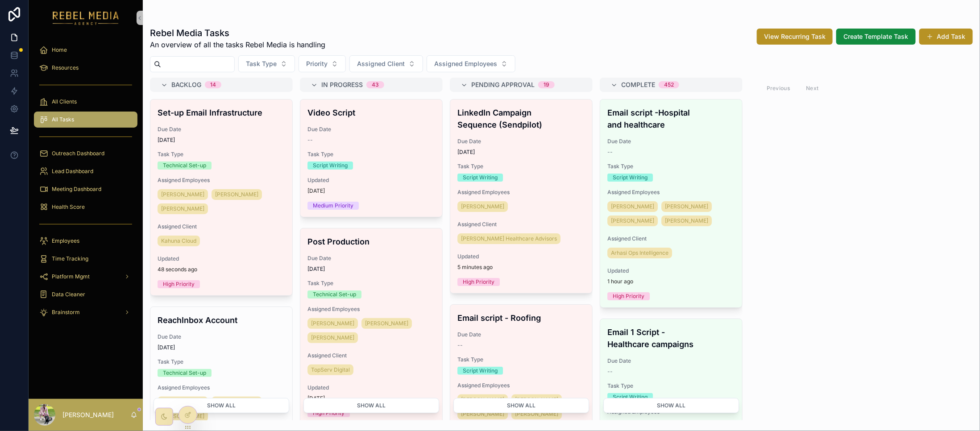 Image resolution: width=980 pixels, height=431 pixels. Describe the element at coordinates (86, 241) in the screenshot. I see `a: Employees` at that location.